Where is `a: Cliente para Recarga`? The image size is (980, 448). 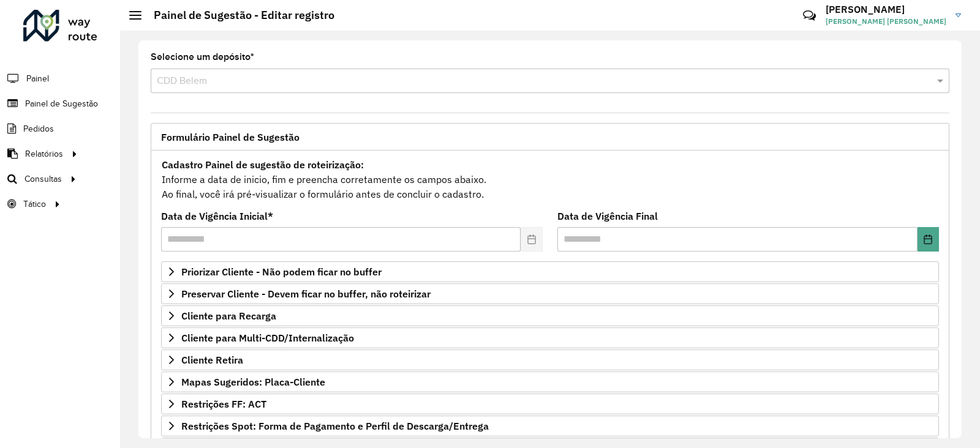
a: Cliente para Recarga is located at coordinates (550, 316).